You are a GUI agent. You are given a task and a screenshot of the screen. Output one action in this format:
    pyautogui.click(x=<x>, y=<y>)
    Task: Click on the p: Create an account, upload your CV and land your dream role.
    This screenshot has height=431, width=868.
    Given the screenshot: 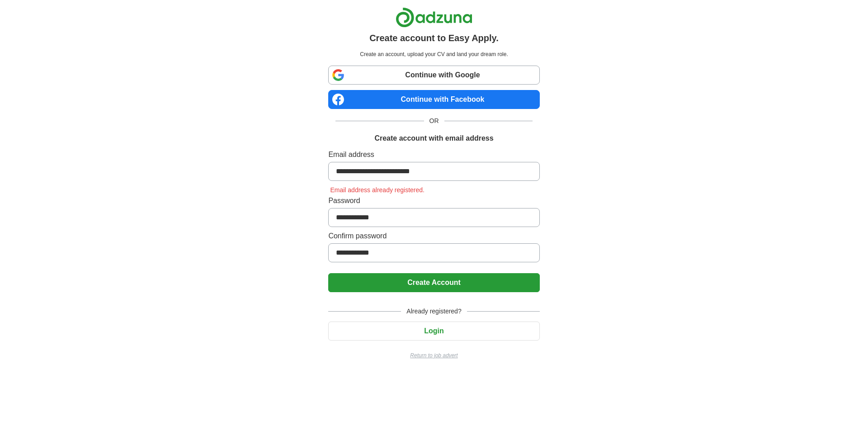 What is the action you would take?
    pyautogui.click(x=433, y=54)
    